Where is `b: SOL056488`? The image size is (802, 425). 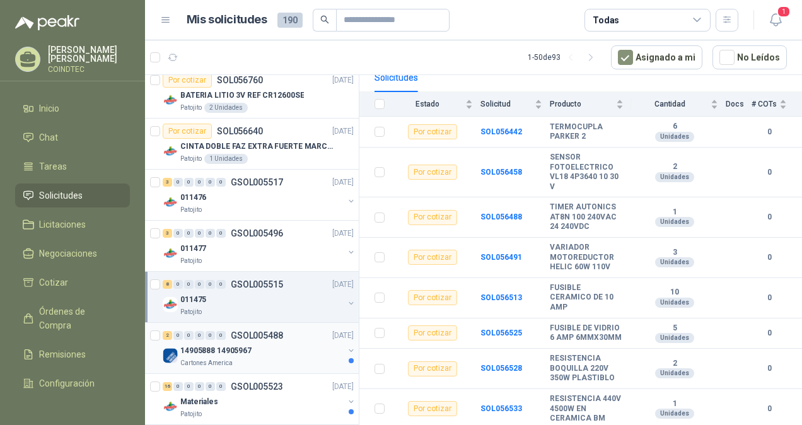
b: SOL056488 is located at coordinates (501, 217).